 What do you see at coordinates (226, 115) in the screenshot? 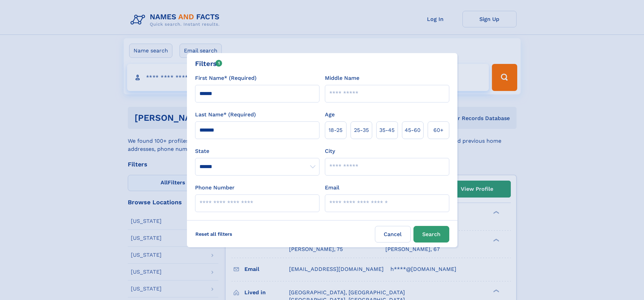
I see `label: Last Name* (Required)` at bounding box center [226, 115].